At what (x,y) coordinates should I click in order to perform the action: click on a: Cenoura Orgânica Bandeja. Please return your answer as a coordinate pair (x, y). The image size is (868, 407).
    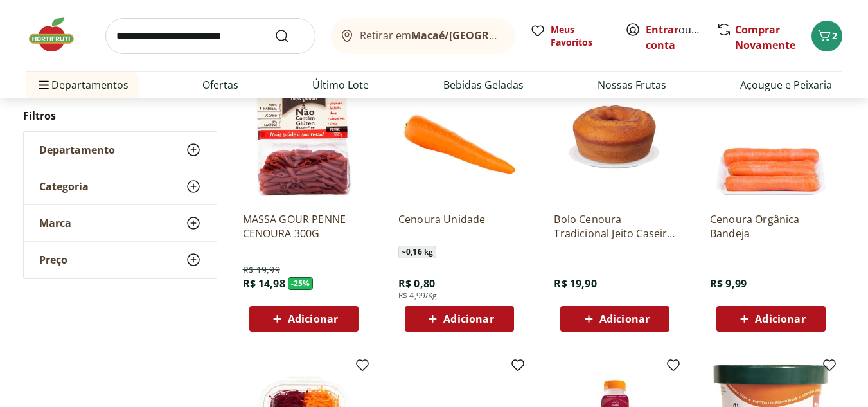
    Looking at the image, I should click on (770, 226).